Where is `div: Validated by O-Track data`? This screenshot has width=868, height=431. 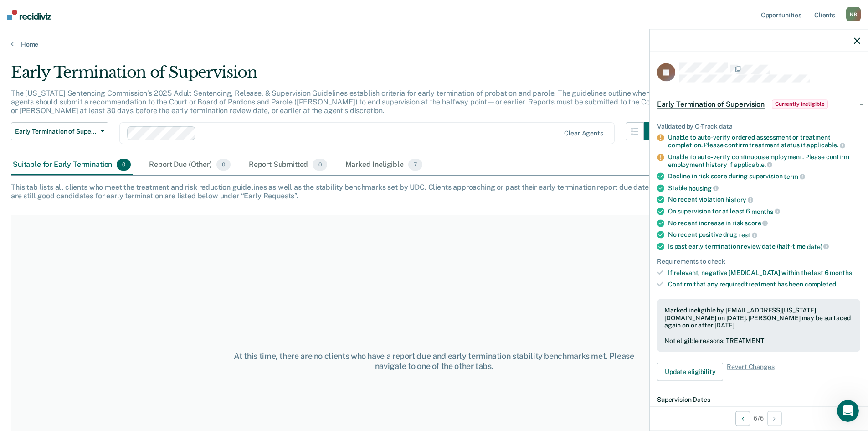 div: Validated by O-Track data is located at coordinates (759, 126).